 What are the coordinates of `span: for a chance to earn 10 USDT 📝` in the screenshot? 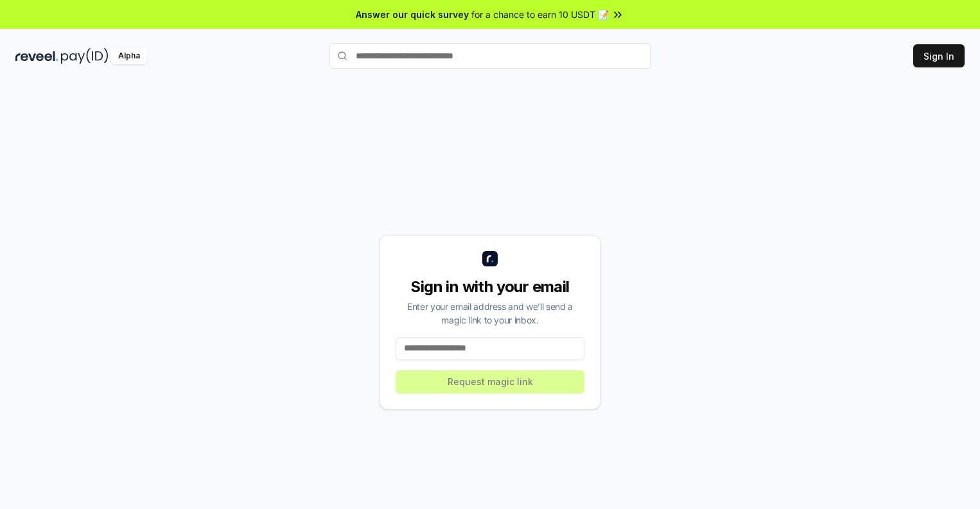 It's located at (540, 14).